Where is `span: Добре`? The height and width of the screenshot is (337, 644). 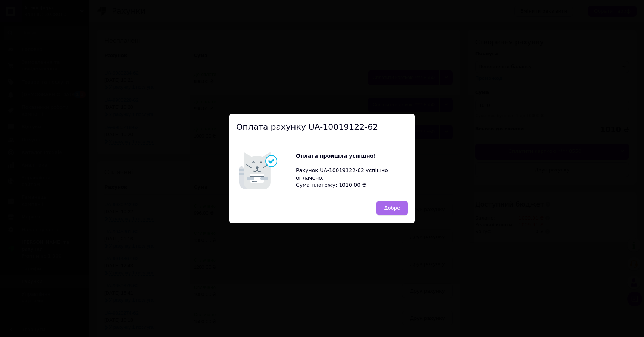 span: Добре is located at coordinates (392, 208).